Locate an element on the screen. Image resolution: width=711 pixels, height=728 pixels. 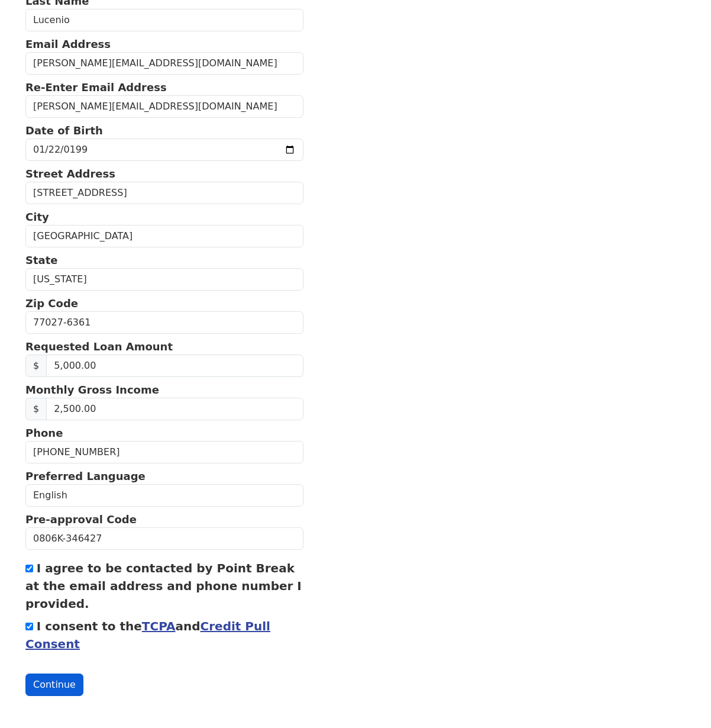
label: I agree to be contacted by Point Break at the email address and phone number I provided. is located at coordinates (163, 586).